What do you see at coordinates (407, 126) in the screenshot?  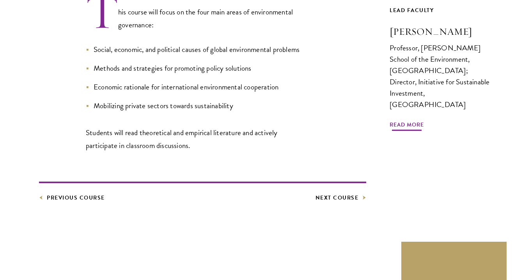 I see `span: Read More` at bounding box center [407, 126].